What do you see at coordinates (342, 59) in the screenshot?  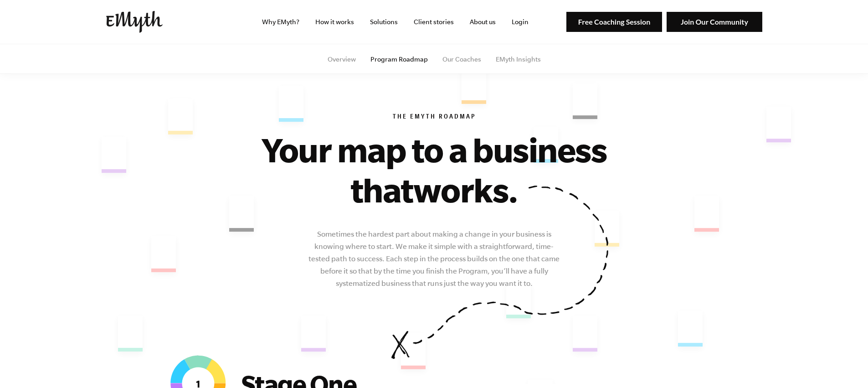 I see `a: Overview` at bounding box center [342, 59].